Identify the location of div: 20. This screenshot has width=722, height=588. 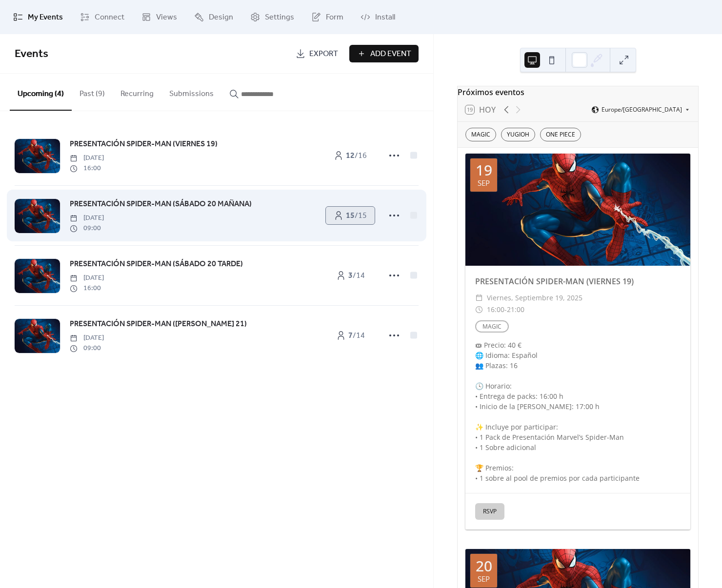
(484, 566).